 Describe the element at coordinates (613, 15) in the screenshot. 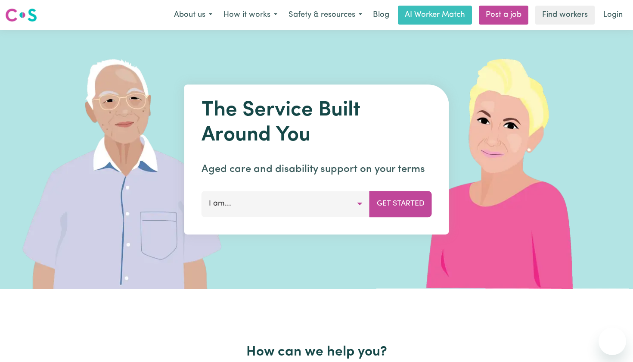

I see `a: Login` at that location.